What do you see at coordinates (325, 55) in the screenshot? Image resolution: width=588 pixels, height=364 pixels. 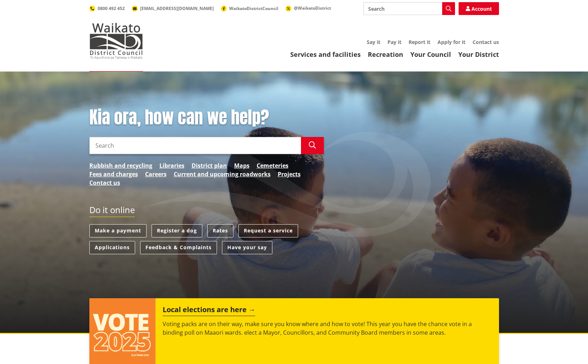 I see `a: Services and facilities` at bounding box center [325, 55].